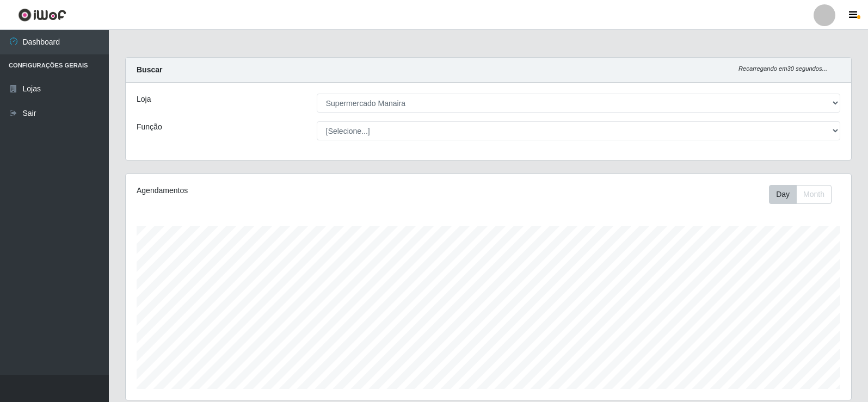  I want to click on i: Recarregando em 30 segundos..., so click(783, 68).